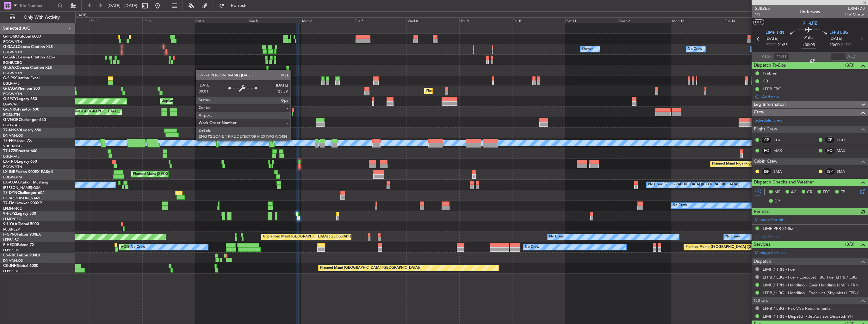 This screenshot has width=868, height=324. Describe the element at coordinates (10, 193) in the screenshot. I see `span: T7-DYN` at that location.